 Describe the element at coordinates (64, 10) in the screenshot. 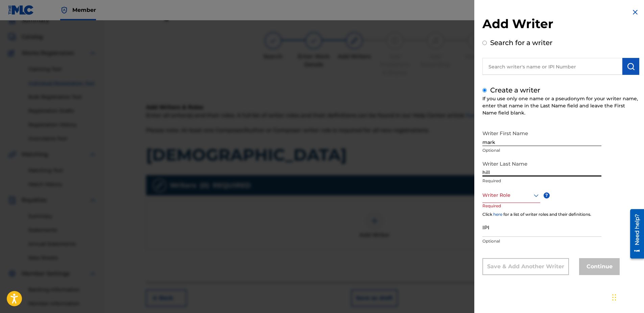

I see `img: Top Rightsholder` at that location.